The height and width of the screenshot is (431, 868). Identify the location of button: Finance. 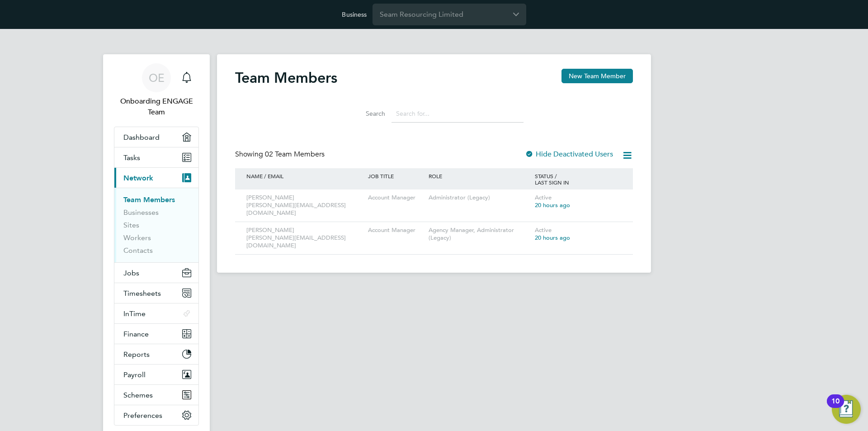
(157, 334).